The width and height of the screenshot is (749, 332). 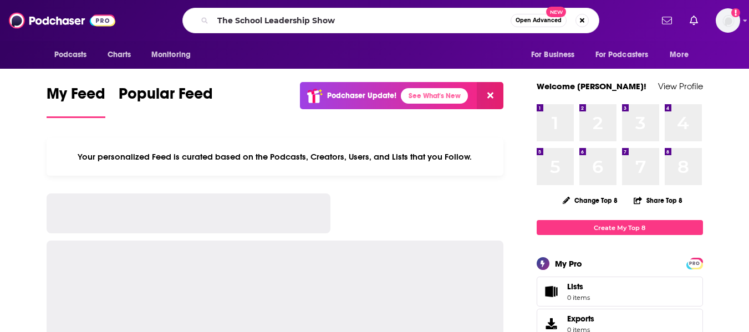 I want to click on a: Popular Feed, so click(x=166, y=101).